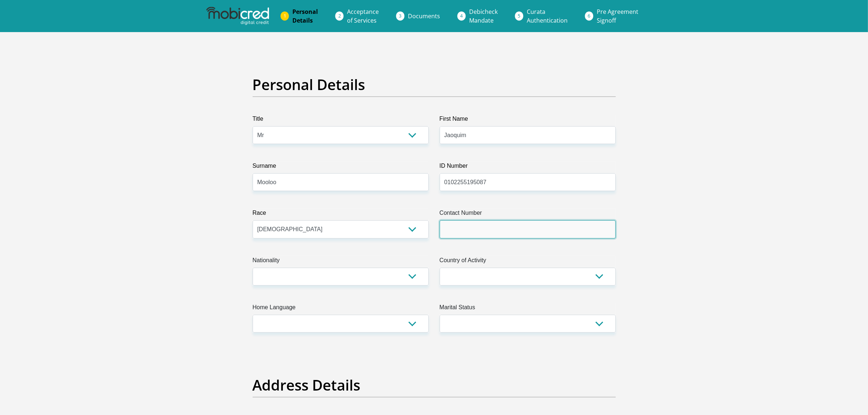 This screenshot has width=868, height=415. I want to click on input: Contact Number, so click(527, 229).